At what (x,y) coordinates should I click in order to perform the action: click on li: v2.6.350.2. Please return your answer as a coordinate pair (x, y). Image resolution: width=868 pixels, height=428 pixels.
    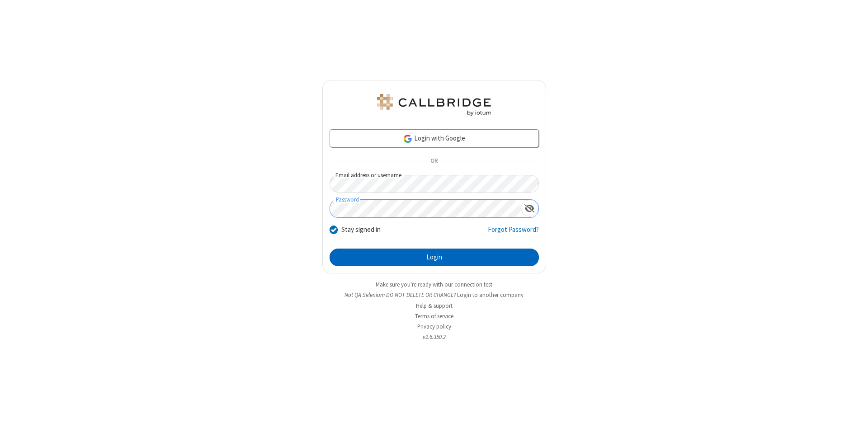
    Looking at the image, I should click on (434, 337).